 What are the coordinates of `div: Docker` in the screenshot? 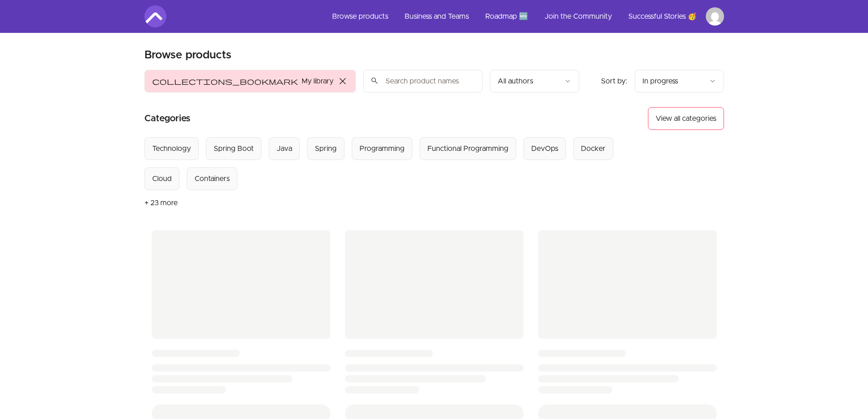 It's located at (594, 149).